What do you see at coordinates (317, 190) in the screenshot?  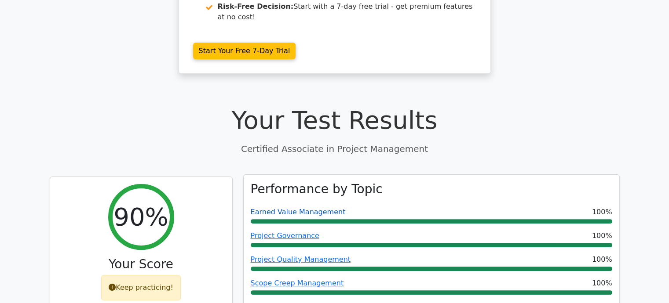 I see `h3: Performance by Topic` at bounding box center [317, 190].